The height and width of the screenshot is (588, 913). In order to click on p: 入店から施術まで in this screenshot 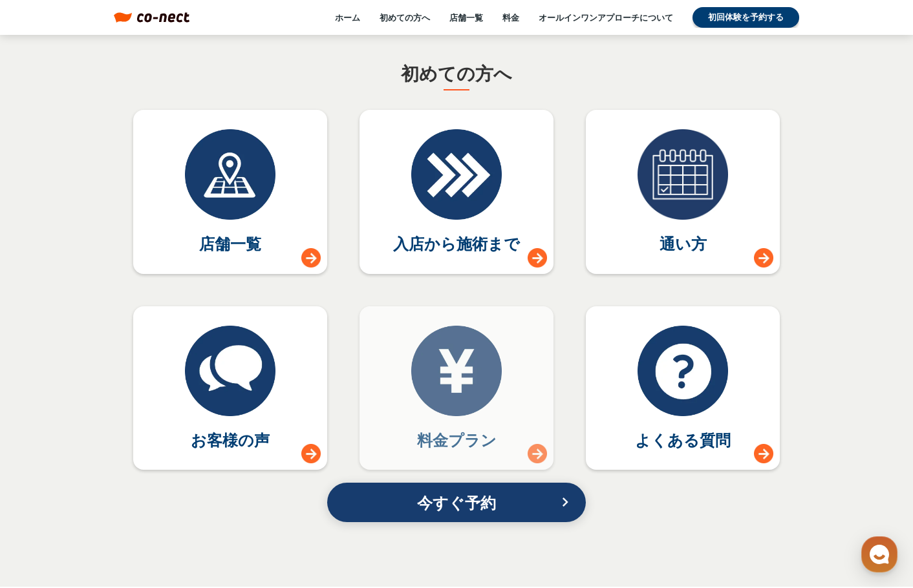, I will do `click(457, 244)`.